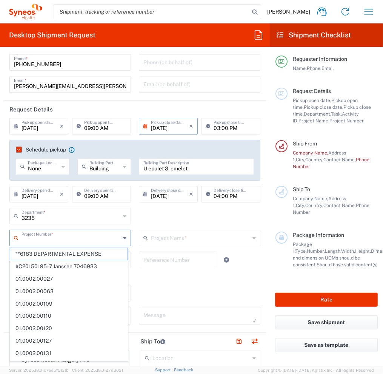  Describe the element at coordinates (69, 328) in the screenshot. I see `span: 01.0002.00120` at that location.